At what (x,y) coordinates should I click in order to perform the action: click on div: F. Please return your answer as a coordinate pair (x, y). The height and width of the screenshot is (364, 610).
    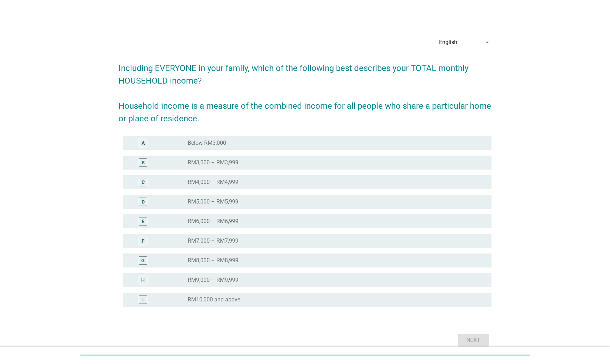
    Looking at the image, I should click on (143, 241).